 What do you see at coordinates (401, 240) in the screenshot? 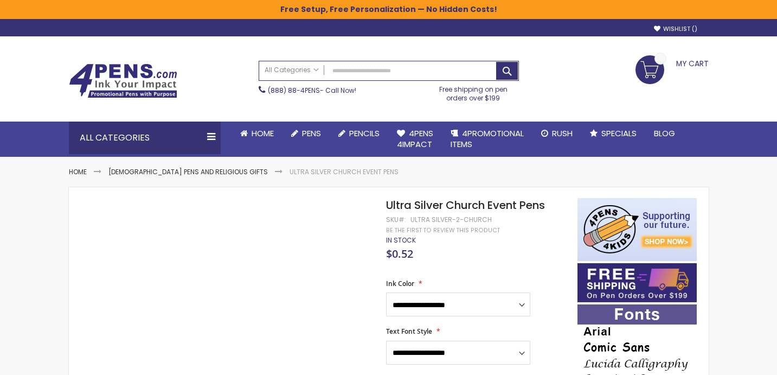
I see `div: Availability` at bounding box center [401, 240].